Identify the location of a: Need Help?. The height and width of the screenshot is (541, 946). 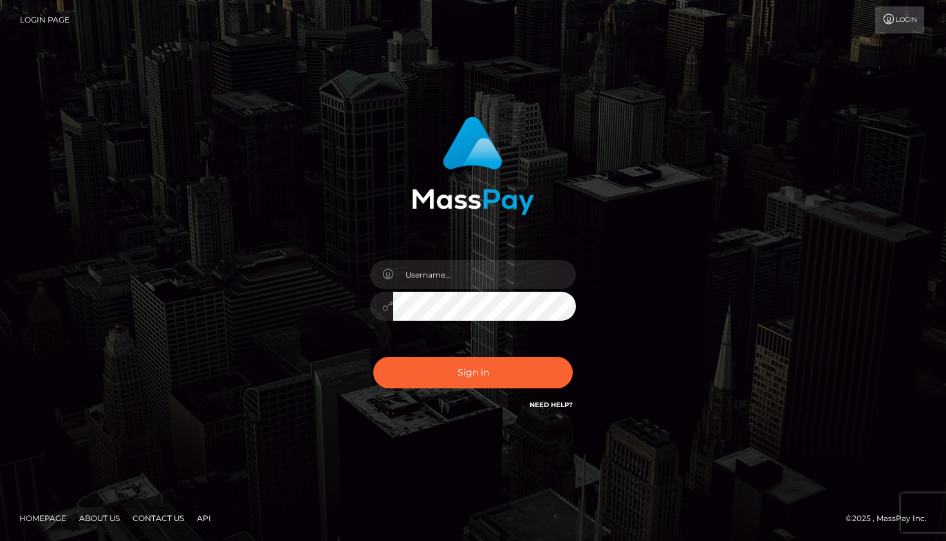
(551, 404).